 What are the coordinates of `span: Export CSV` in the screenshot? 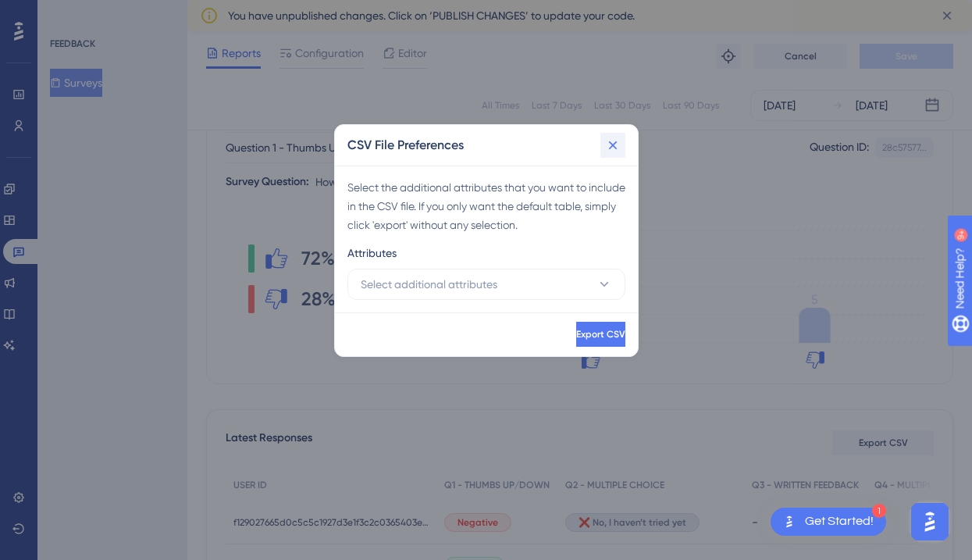 It's located at (600, 334).